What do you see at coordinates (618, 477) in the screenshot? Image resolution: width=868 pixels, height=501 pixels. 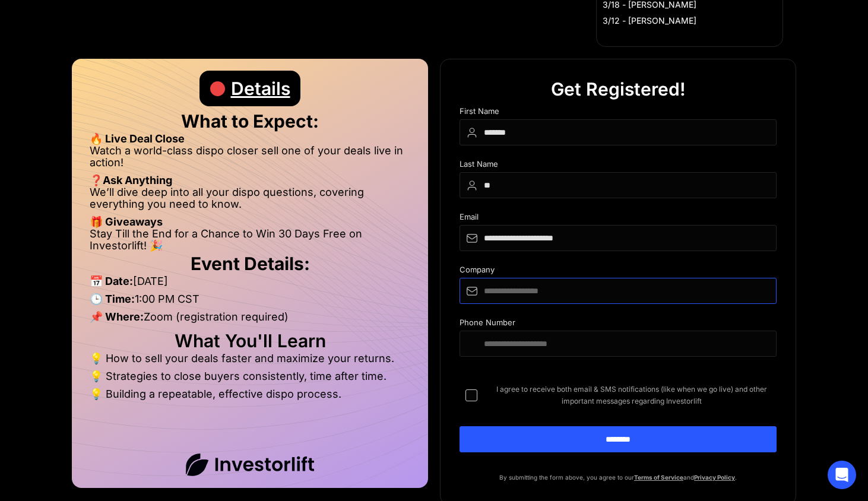 I see `p: By submitting the form above, you agree to our and .` at bounding box center [618, 477].